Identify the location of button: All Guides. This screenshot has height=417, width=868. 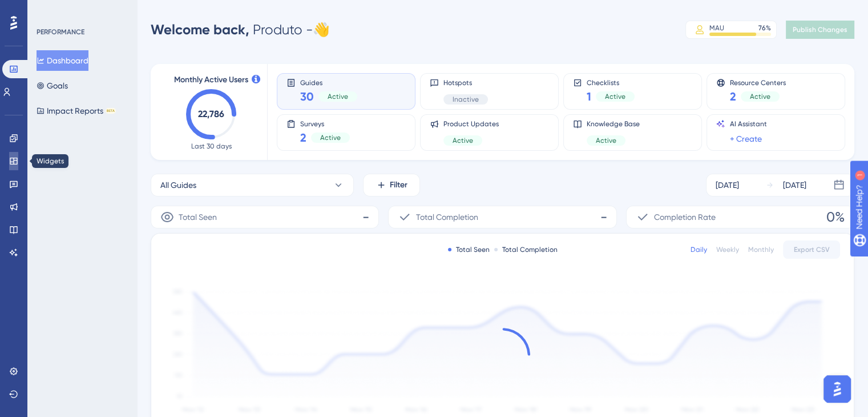
(252, 185).